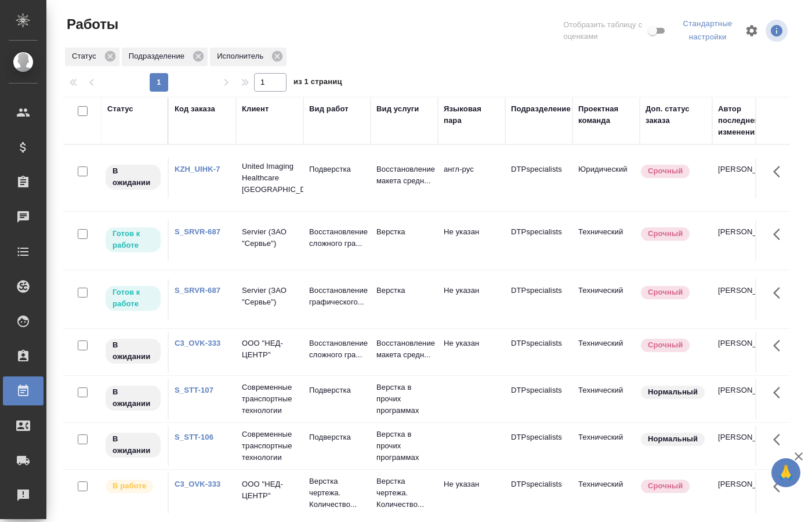  What do you see at coordinates (195, 109) in the screenshot?
I see `div: Код заказа` at bounding box center [195, 109].